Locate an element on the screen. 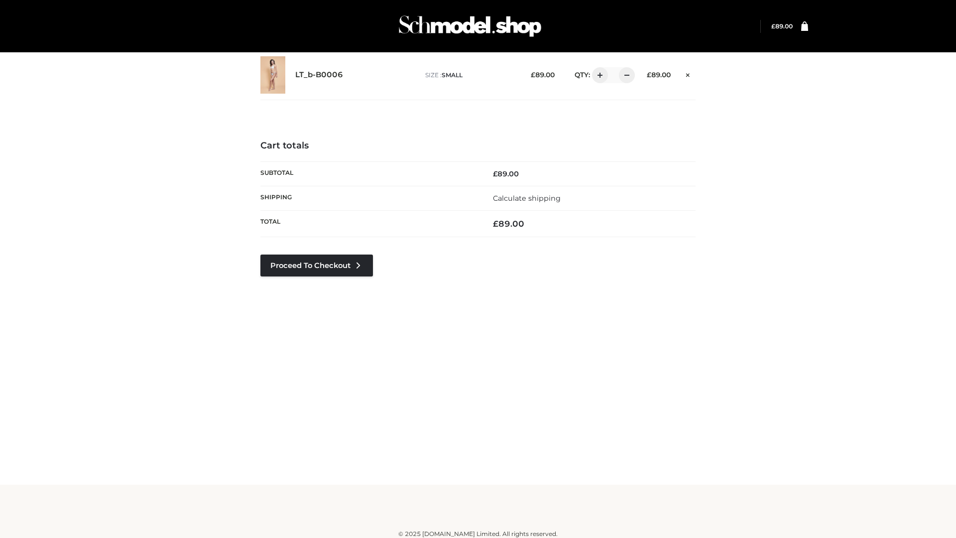 The height and width of the screenshot is (538, 956). th: Total is located at coordinates (369, 224).